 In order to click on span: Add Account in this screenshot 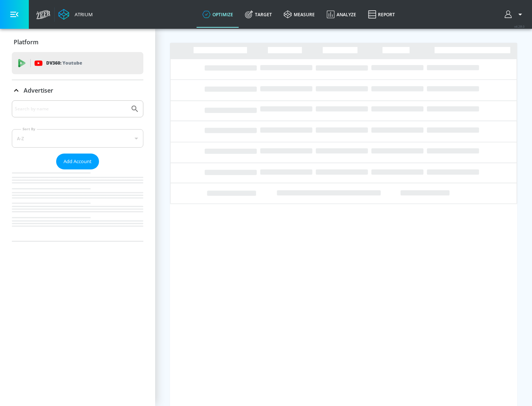, I will do `click(77, 161)`.